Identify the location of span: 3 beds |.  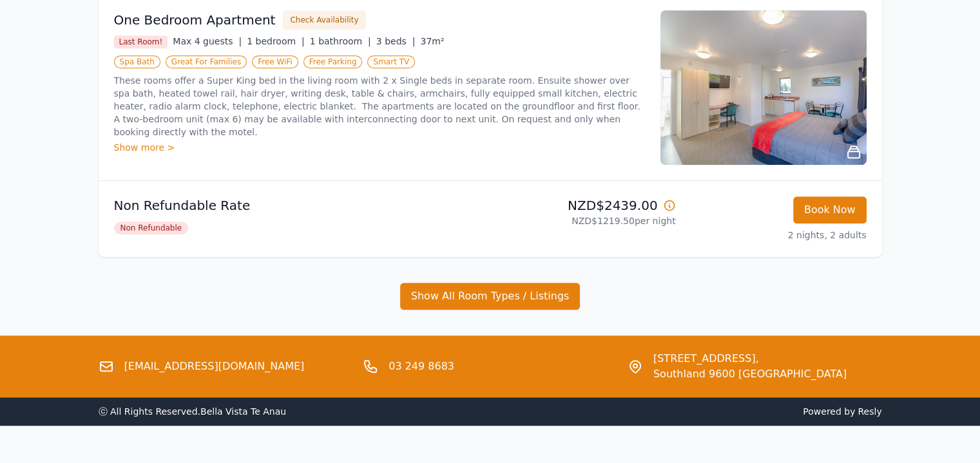
(396, 41).